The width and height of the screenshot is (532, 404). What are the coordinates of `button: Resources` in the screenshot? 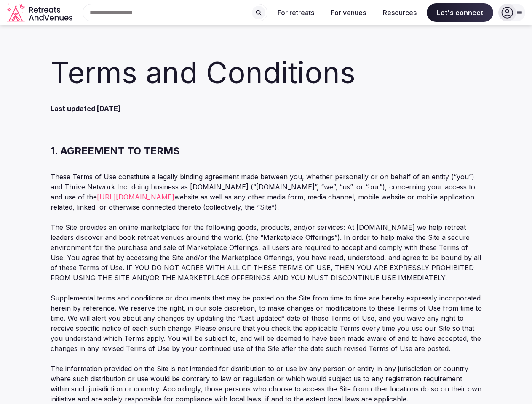 It's located at (400, 13).